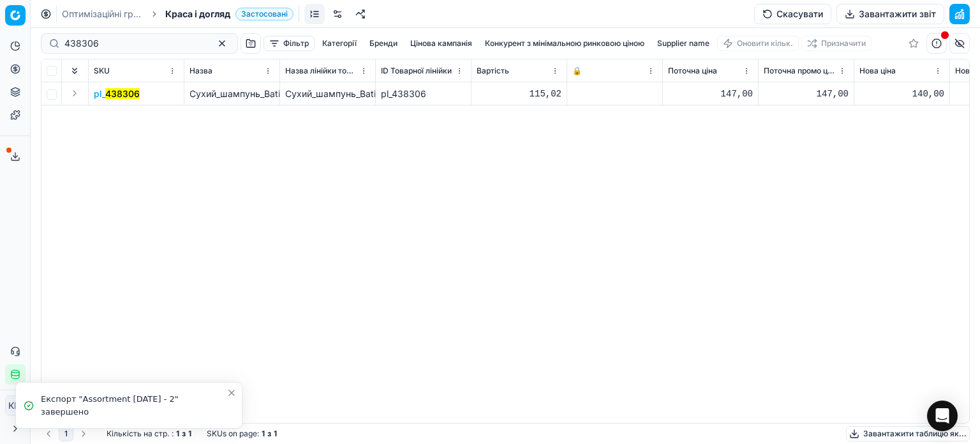 This screenshot has width=980, height=444. Describe the element at coordinates (328, 94) in the screenshot. I see `div: Сухий_шампунь_Batiste_Cherry_200_мл` at that location.